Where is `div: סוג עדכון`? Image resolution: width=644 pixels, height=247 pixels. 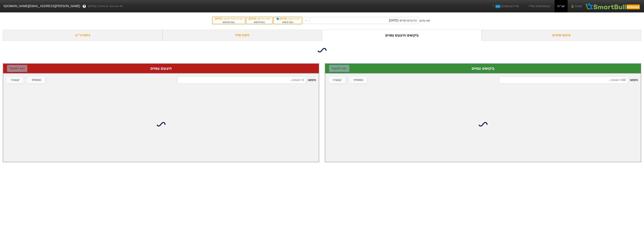
div: סוג עדכון is located at coordinates (424, 21).